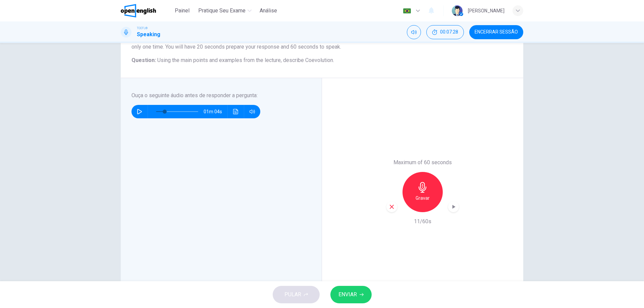  I want to click on a: Análise, so click(268, 11).